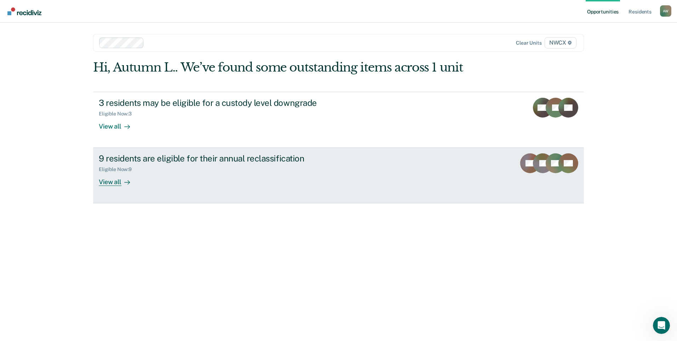  I want to click on div: 9 residents are eligible for their annual reclassification, so click(223, 158).